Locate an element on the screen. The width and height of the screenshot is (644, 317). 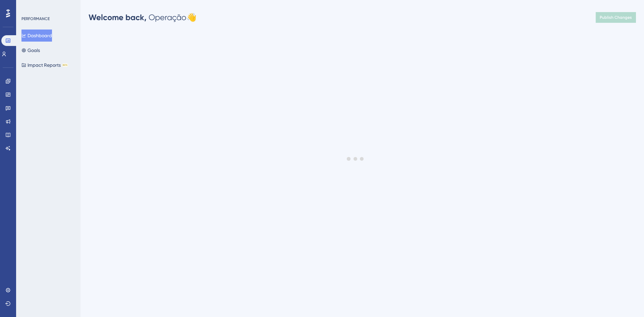
div: Operação 👋 is located at coordinates (142, 18).